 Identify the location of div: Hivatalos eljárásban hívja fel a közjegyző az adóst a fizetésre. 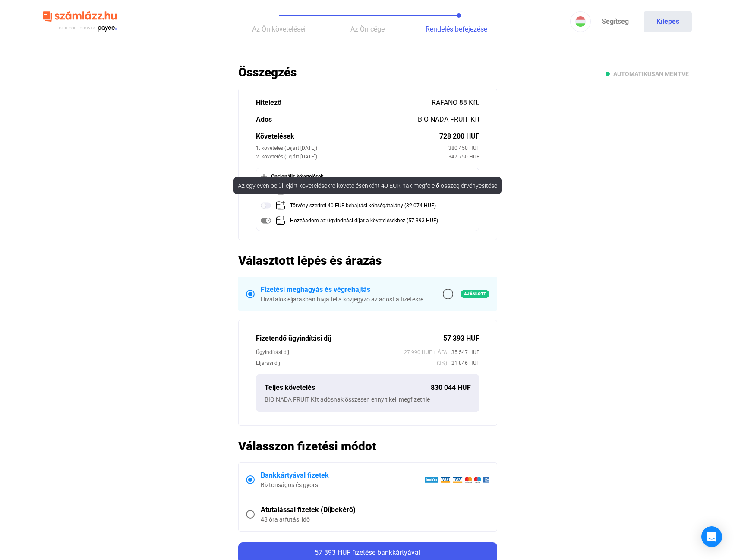
(342, 299).